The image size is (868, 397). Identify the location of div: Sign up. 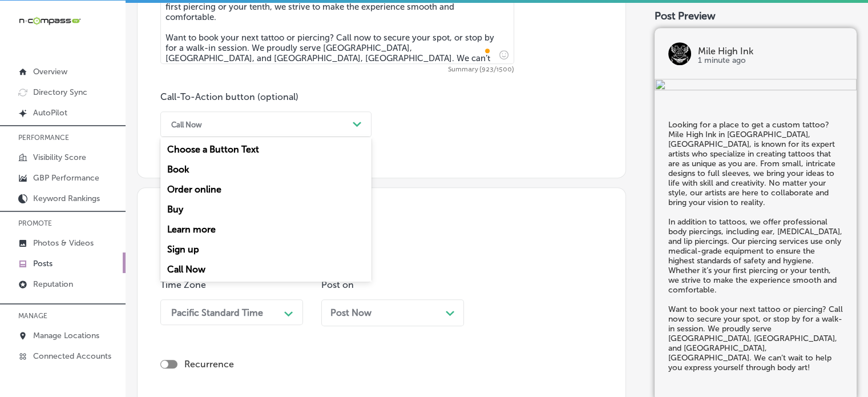
(266, 249).